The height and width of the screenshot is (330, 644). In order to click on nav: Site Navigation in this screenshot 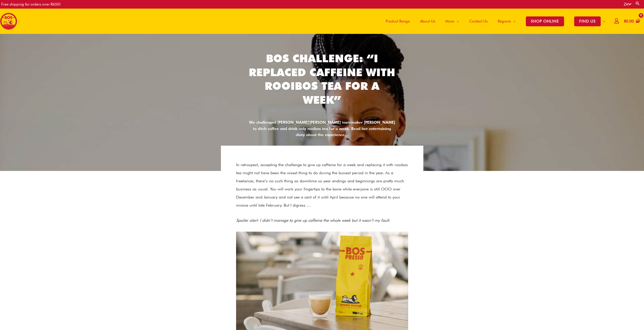, I will do `click(494, 21)`.